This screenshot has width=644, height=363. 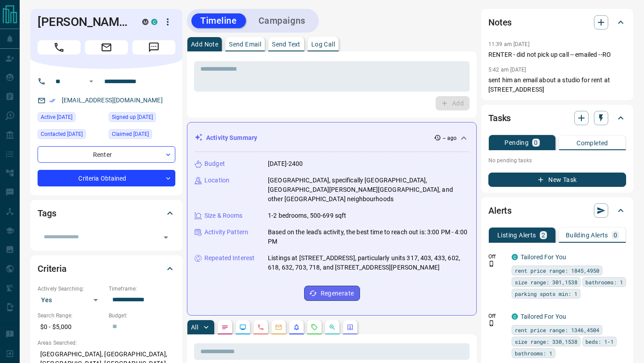 I want to click on svg: Listing Alerts, so click(x=297, y=328).